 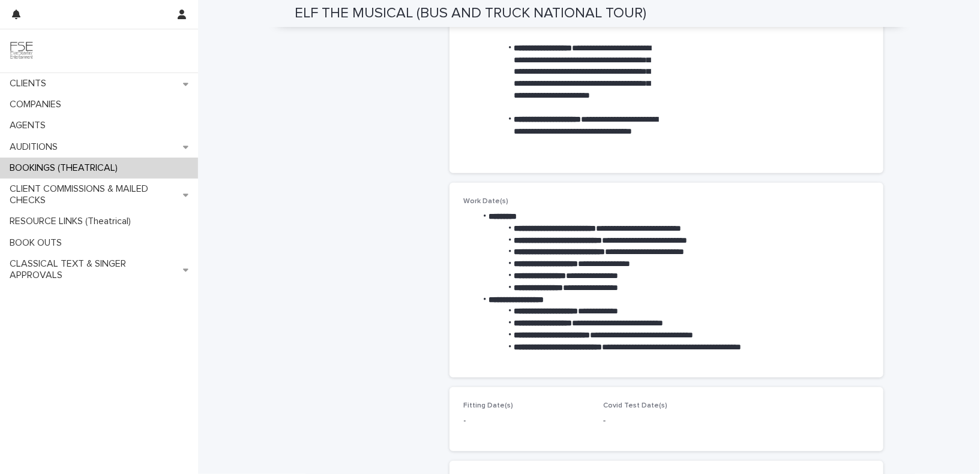 I want to click on h2: ELF THE MUSICAL (BUS AND TRUCK NATIONAL TOUR), so click(x=471, y=13).